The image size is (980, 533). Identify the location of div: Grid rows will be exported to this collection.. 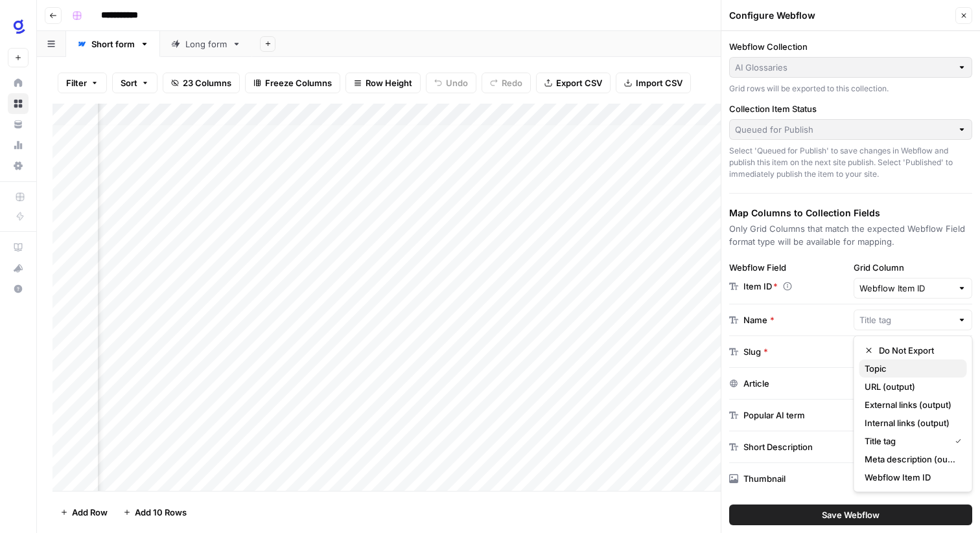
(850, 89).